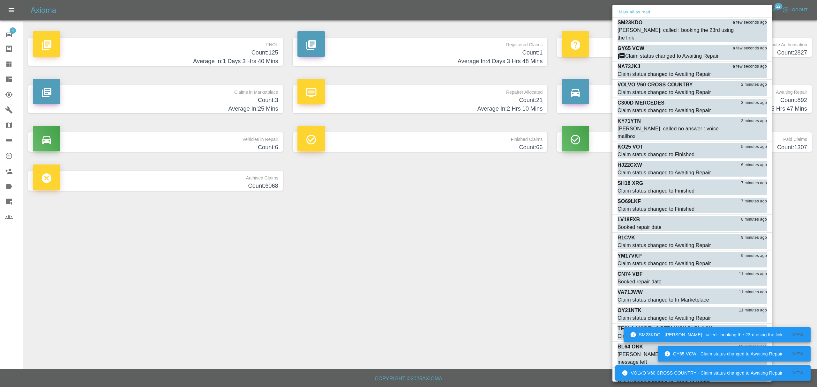  Describe the element at coordinates (655, 85) in the screenshot. I see `p: VOLVO V60 CROSS COUNTRY` at that location.